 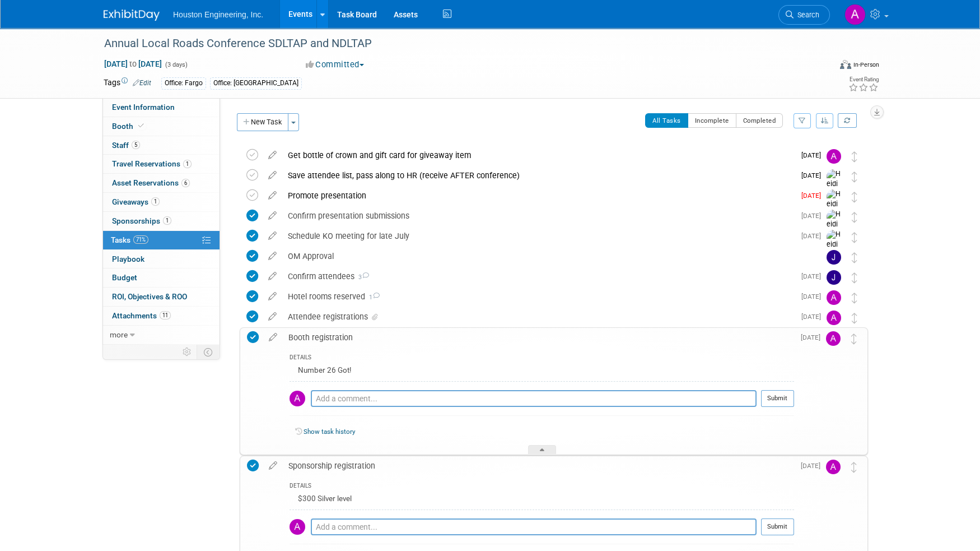 I want to click on span: Attachments, so click(x=141, y=315).